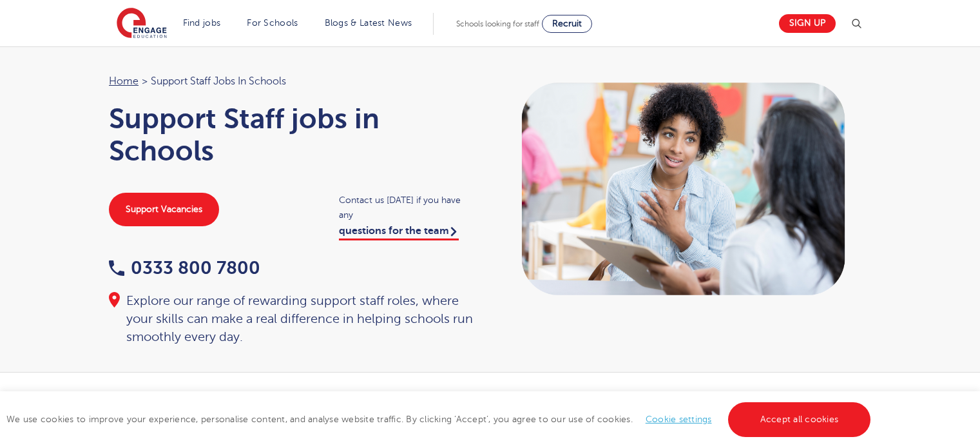  I want to click on a: Recruit, so click(567, 24).